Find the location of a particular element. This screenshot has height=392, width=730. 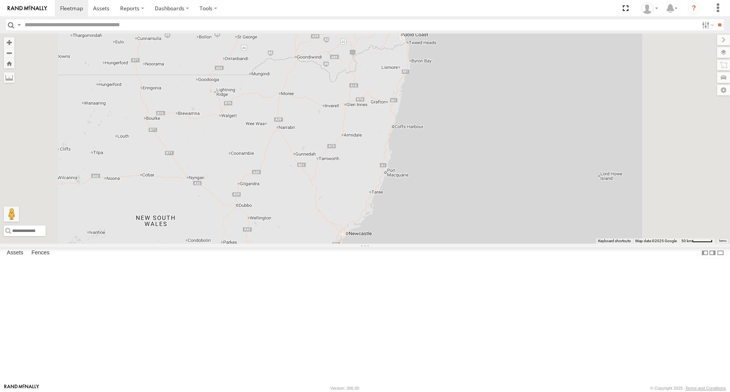

a: Terms (opens in new tab) is located at coordinates (723, 241).